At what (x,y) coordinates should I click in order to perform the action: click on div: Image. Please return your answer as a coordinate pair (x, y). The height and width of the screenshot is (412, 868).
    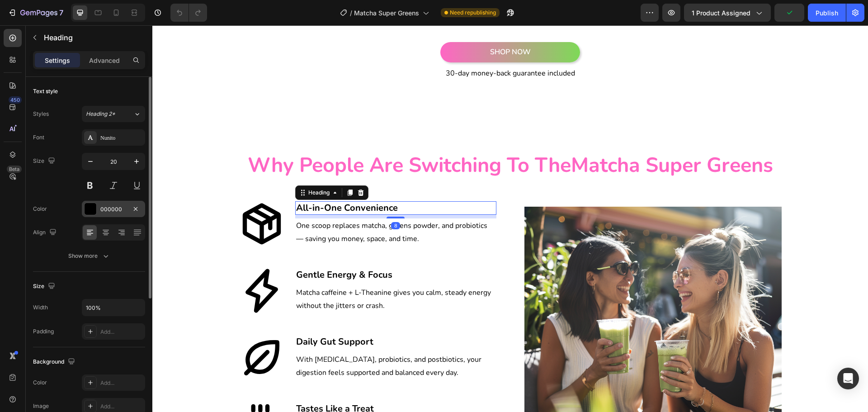
    Looking at the image, I should click on (40, 406).